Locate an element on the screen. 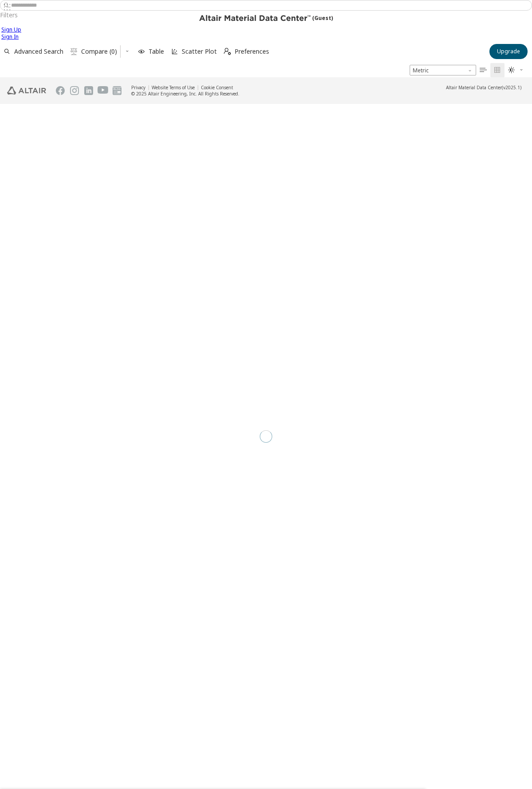 The image size is (532, 789). button: Theme is located at coordinates (516, 70).